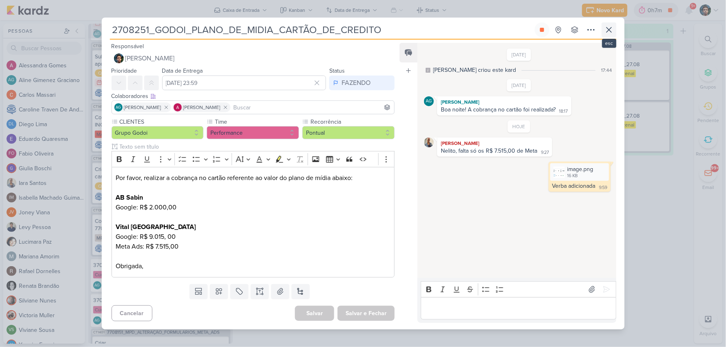  I want to click on div: Nelito, falta só os R$ 7.515,00 de Meta, so click(489, 151).